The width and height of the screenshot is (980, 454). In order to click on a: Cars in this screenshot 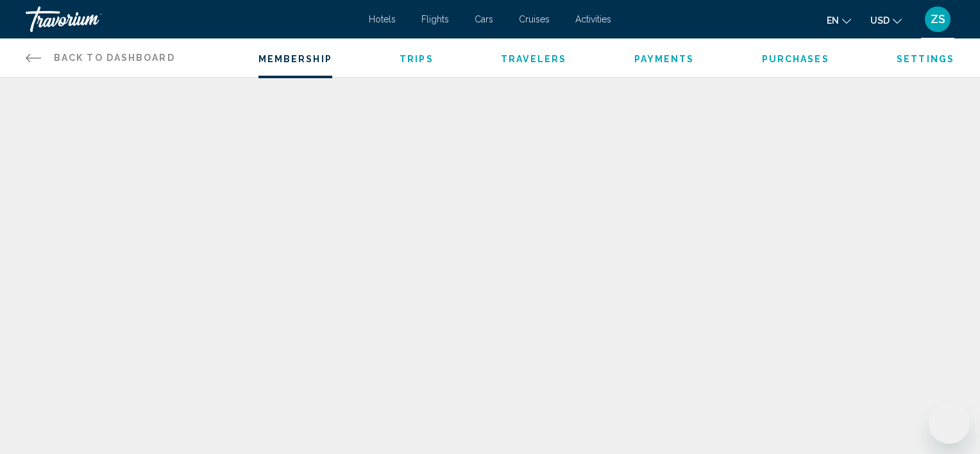, I will do `click(484, 19)`.